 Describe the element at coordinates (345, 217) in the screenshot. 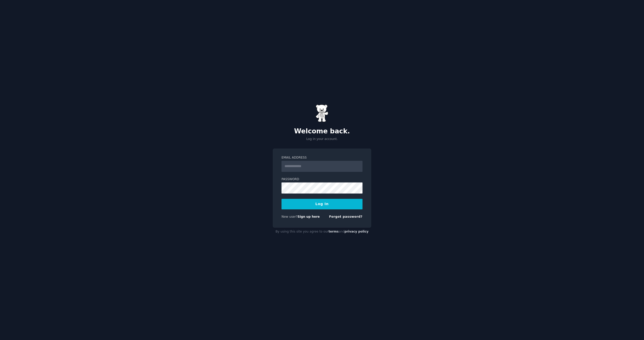

I see `a: Forgot password?` at that location.